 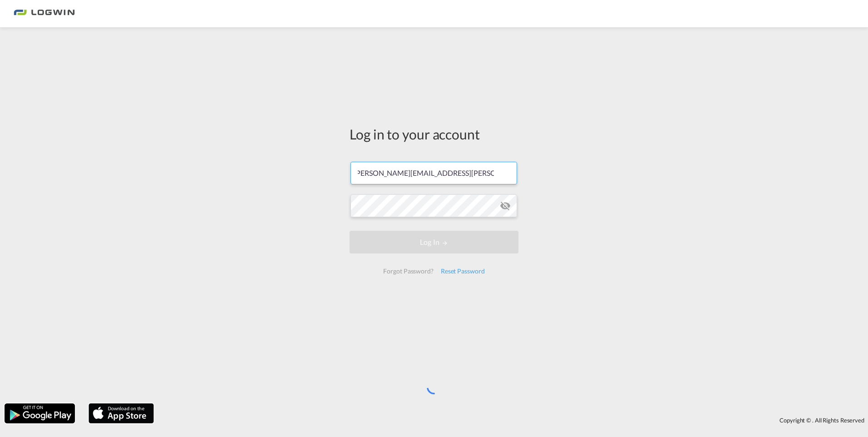 I want to click on div: Forgot Password?, so click(x=408, y=271).